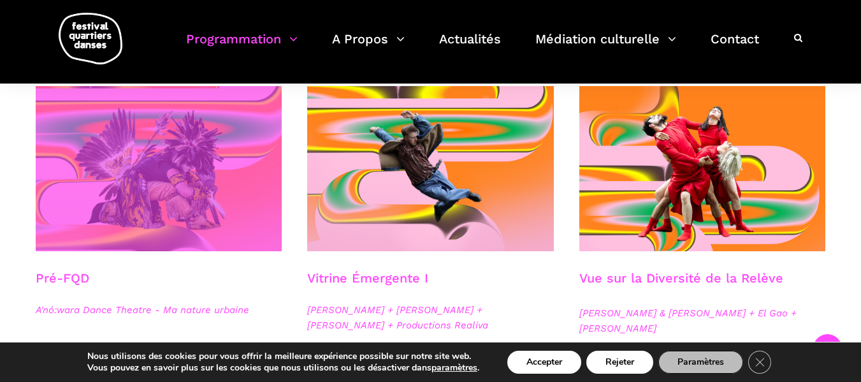 The image size is (861, 382). Describe the element at coordinates (701, 362) in the screenshot. I see `button: Paramètres` at that location.